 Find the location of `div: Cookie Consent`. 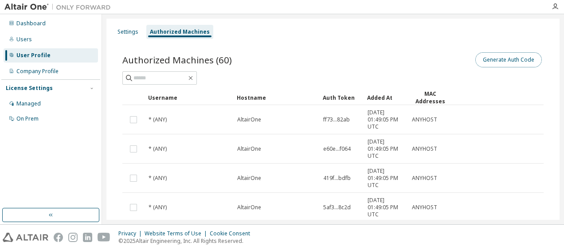

div: Cookie Consent is located at coordinates (232, 234).